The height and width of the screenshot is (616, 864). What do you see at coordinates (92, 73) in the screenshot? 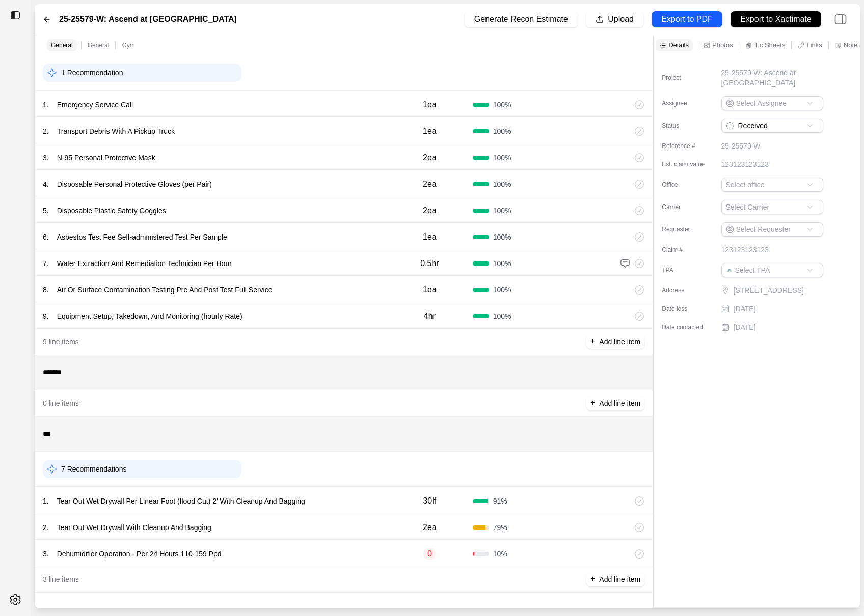
I see `p: 1 Recommendation` at bounding box center [92, 73].